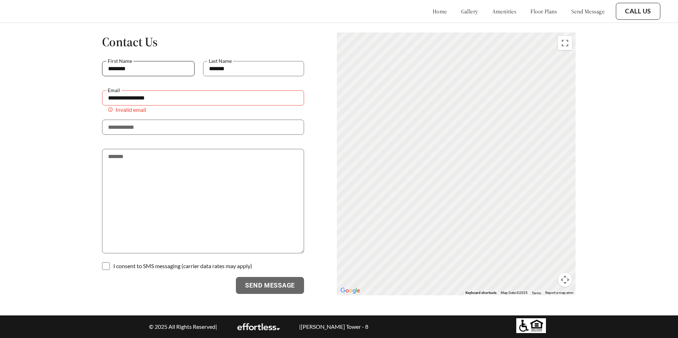 Image resolution: width=678 pixels, height=338 pixels. I want to click on img: EA Logo, so click(259, 327).